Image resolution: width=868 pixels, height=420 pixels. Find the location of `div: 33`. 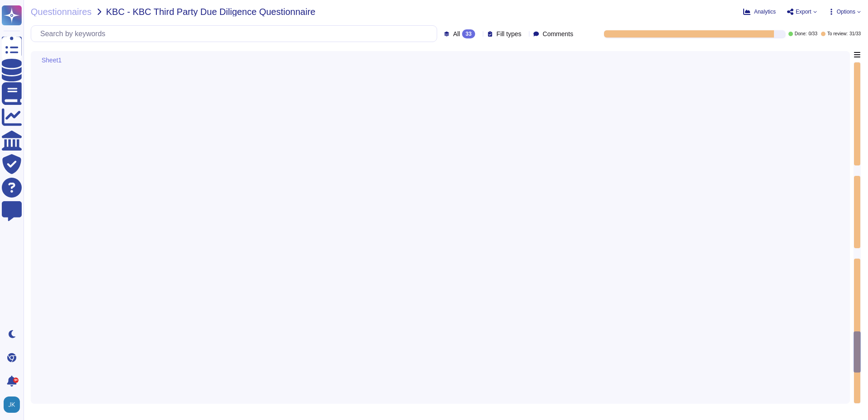

div: 33 is located at coordinates (469, 34).